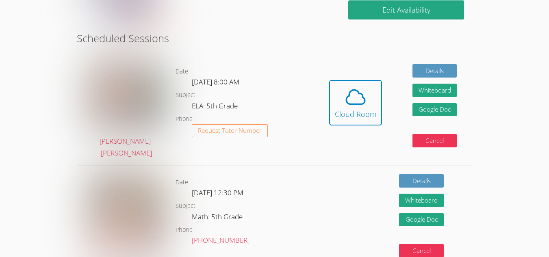  What do you see at coordinates (274, 38) in the screenshot?
I see `h2: Scheduled Sessions` at bounding box center [274, 38].